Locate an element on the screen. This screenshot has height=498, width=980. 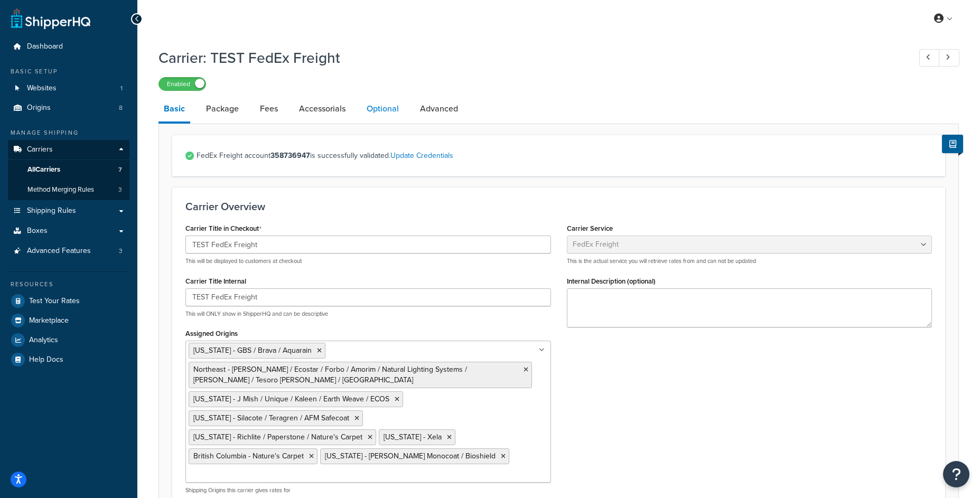
p: This will ONLY show in ShipperHQ and can be descriptive is located at coordinates (368, 314).